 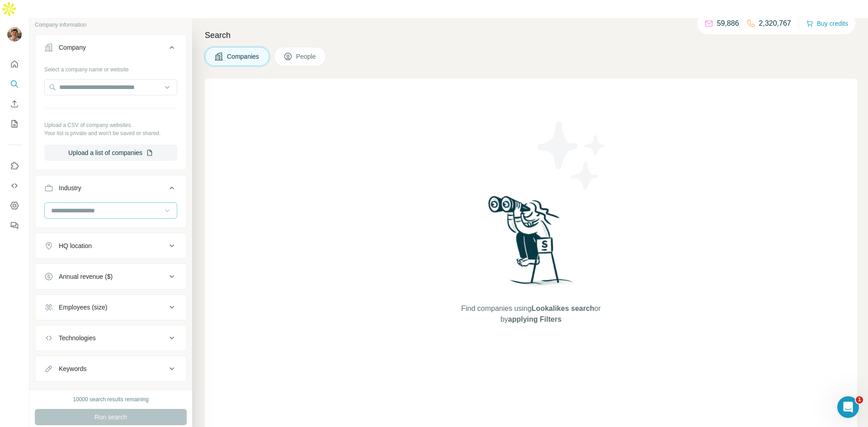 I want to click on div: HQ location, so click(x=75, y=246).